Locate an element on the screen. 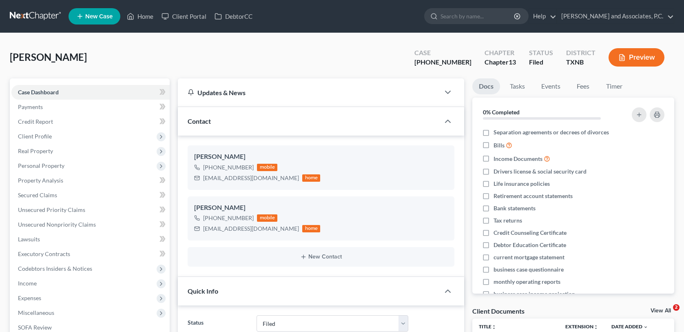 This screenshot has height=332, width=684. span: 2 is located at coordinates (676, 307).